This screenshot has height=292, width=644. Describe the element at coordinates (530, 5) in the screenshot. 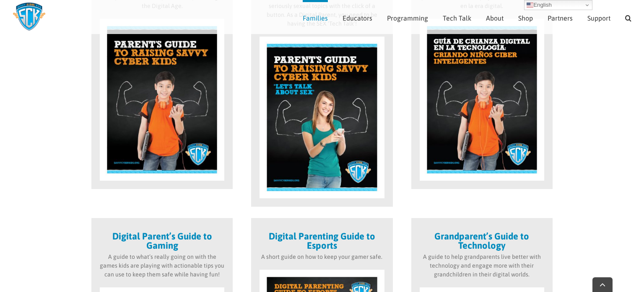

I see `img: en` at that location.